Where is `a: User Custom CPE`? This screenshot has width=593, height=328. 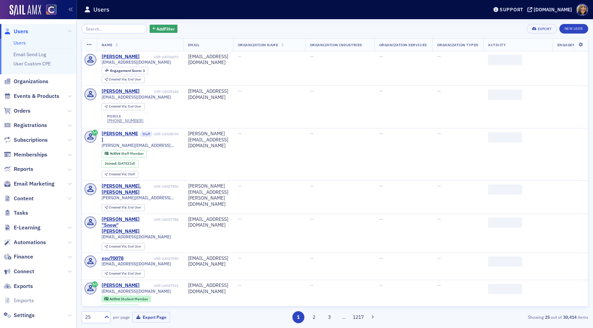 a: User Custom CPE is located at coordinates (32, 64).